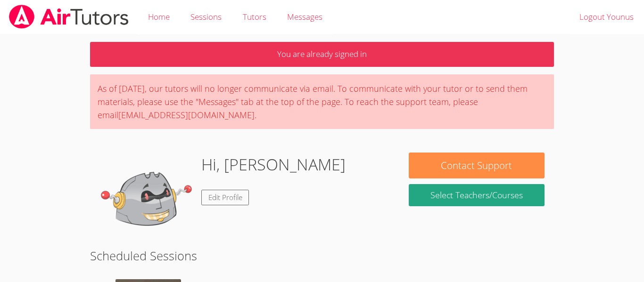  Describe the element at coordinates (147, 199) in the screenshot. I see `img: default.png` at that location.